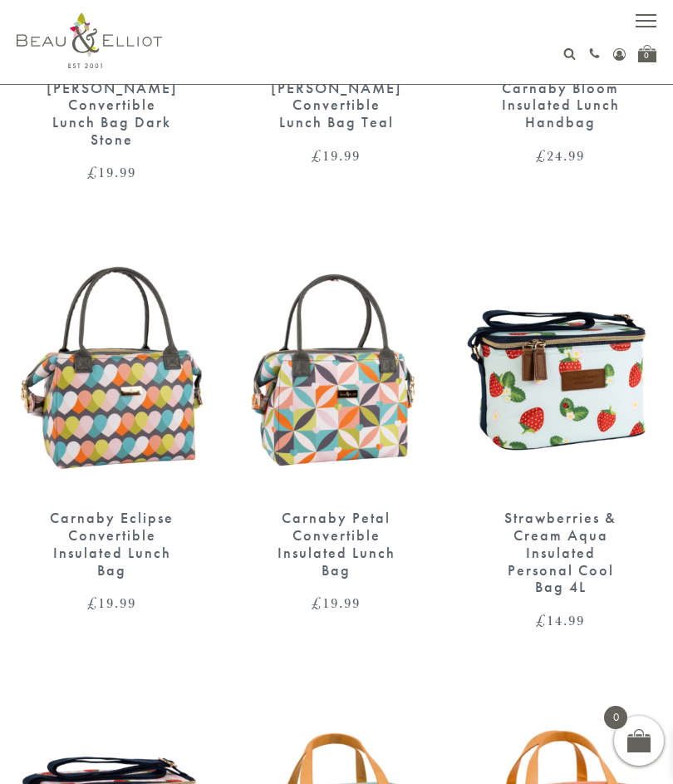  Describe the element at coordinates (336, 544) in the screenshot. I see `div: Carnaby Petal Convertible Insulated Lunch Bag` at that location.